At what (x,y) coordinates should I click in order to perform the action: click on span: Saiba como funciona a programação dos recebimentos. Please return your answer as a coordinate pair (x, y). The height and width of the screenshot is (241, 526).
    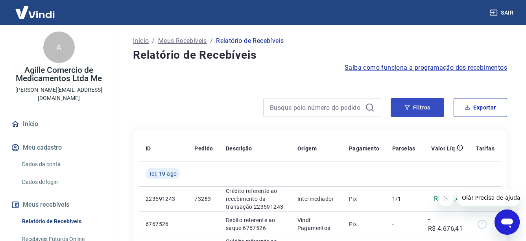
    Looking at the image, I should click on (426, 68).